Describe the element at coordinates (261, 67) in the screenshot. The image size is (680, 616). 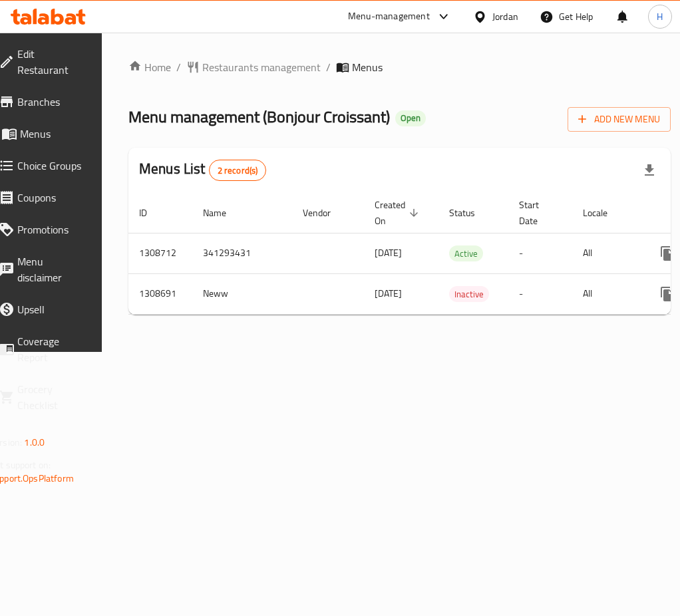
I see `span: Restaurants management` at that location.